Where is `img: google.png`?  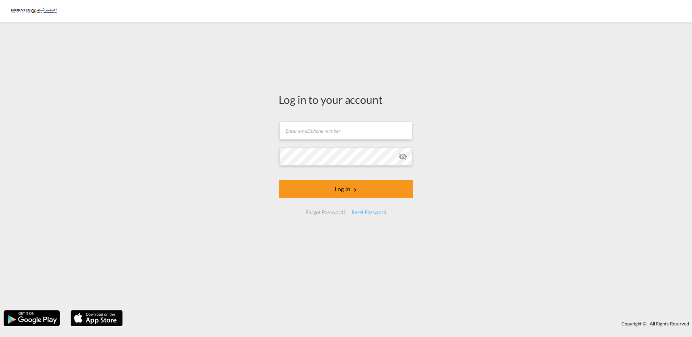
img: google.png is located at coordinates (31, 318).